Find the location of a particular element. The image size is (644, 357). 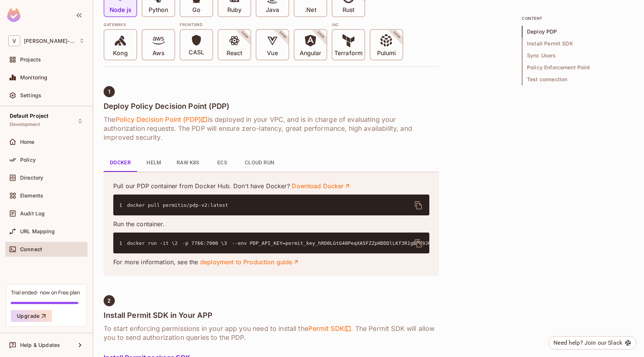

span: Policy is located at coordinates (28, 160).